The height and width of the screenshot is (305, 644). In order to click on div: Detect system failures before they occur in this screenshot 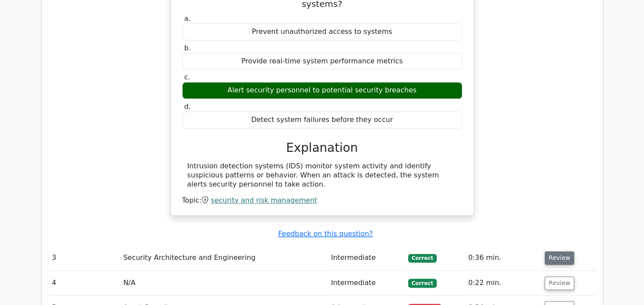, I will do `click(322, 120)`.